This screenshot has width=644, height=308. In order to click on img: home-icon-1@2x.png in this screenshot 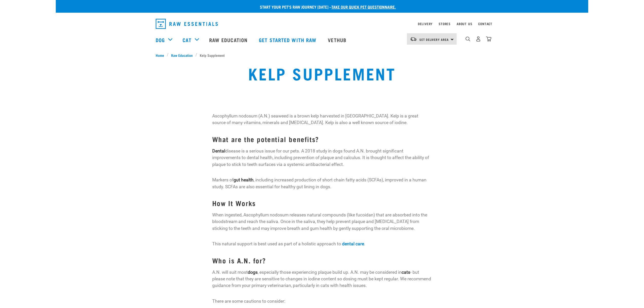, I will do `click(468, 39)`.